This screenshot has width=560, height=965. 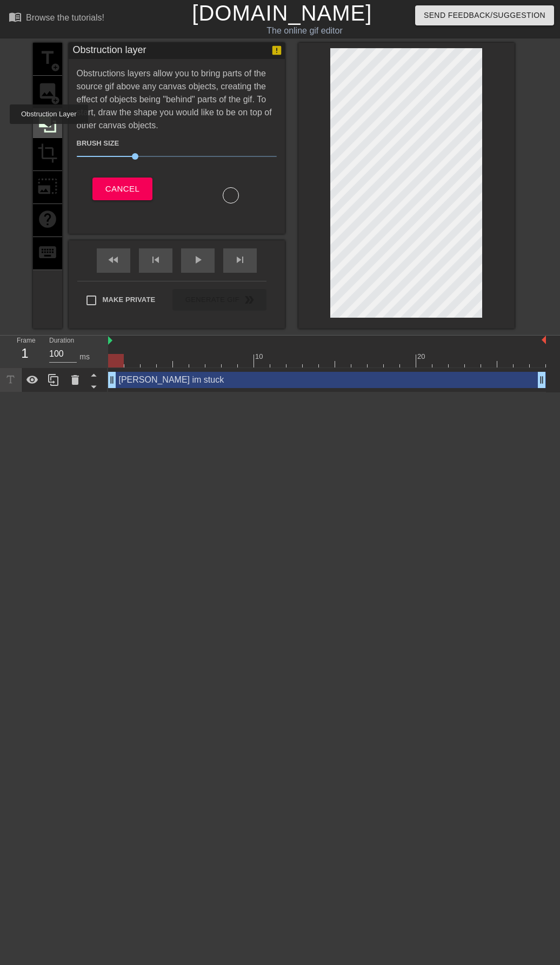 What do you see at coordinates (98, 143) in the screenshot?
I see `label: Brush Size` at bounding box center [98, 143].